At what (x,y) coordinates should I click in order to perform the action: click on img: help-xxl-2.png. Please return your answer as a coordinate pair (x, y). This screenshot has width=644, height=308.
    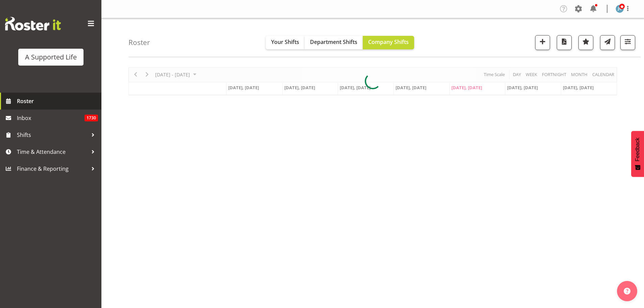
    Looking at the image, I should click on (627, 292).